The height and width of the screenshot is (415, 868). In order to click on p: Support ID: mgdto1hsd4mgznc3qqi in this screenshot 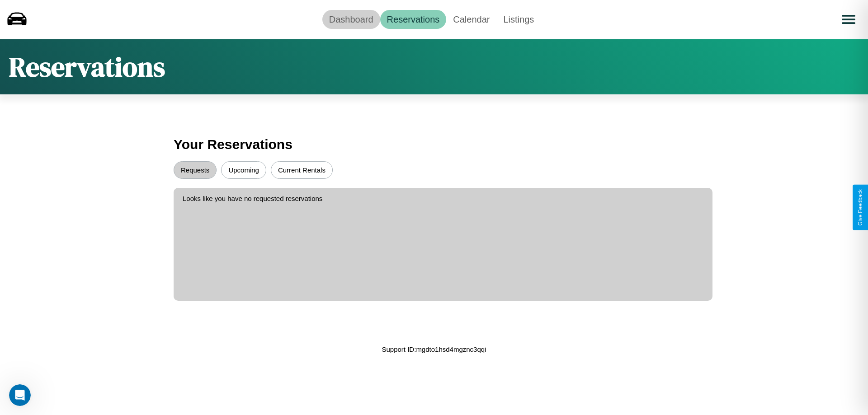, I will do `click(434, 349)`.